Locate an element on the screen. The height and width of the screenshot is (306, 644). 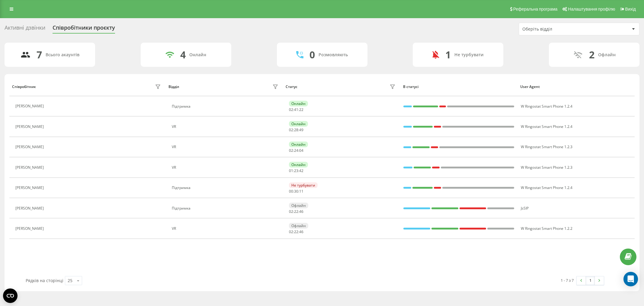
div: 4 is located at coordinates (183, 55).